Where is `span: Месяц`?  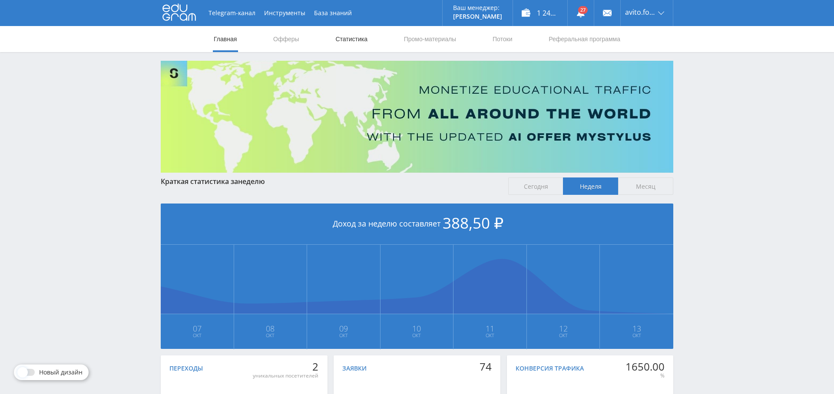
span: Месяц is located at coordinates (645, 186).